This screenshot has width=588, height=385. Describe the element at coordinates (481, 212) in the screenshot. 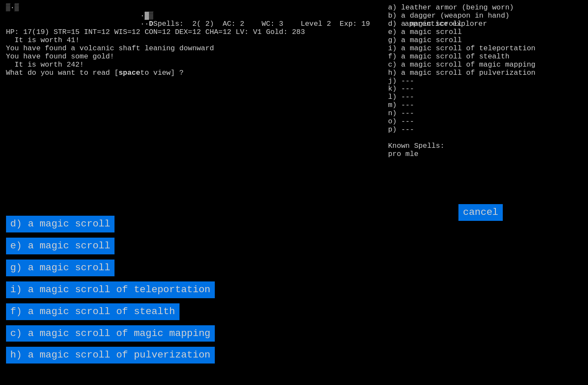

I see `input: cancel` at that location.